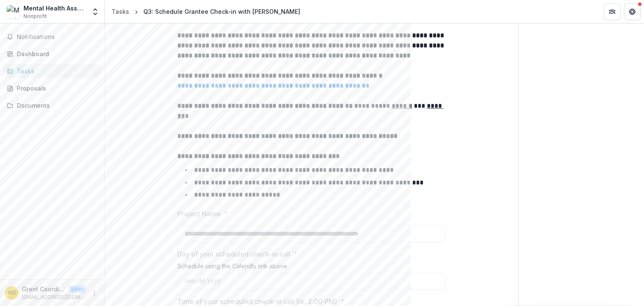 The width and height of the screenshot is (644, 306). Describe the element at coordinates (612, 12) in the screenshot. I see `button: Partners` at that location.